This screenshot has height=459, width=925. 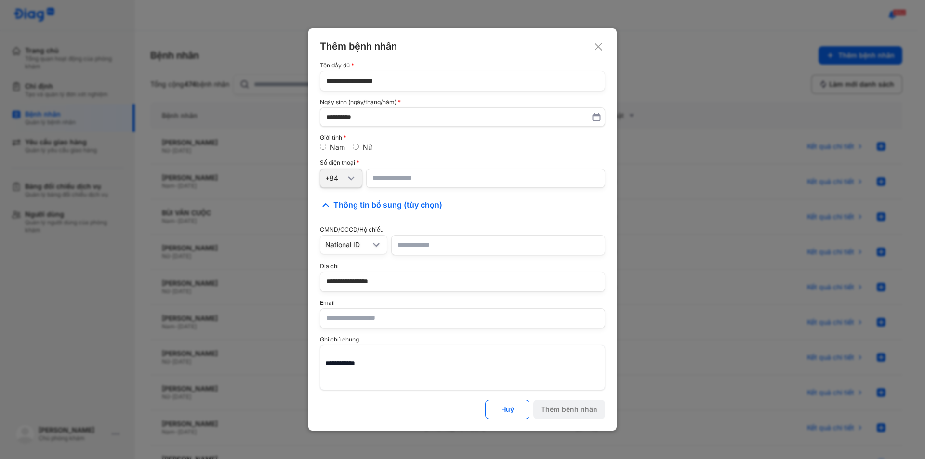 I want to click on div: Giới tính, so click(x=462, y=138).